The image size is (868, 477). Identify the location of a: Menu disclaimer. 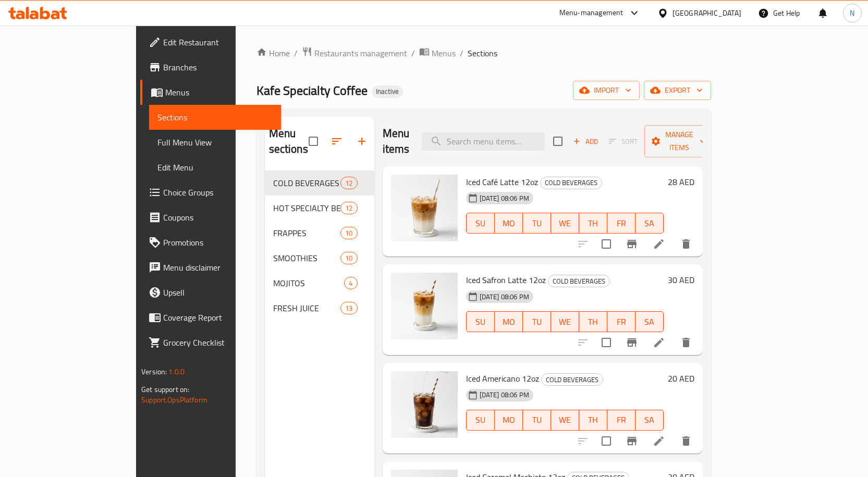
(211, 267).